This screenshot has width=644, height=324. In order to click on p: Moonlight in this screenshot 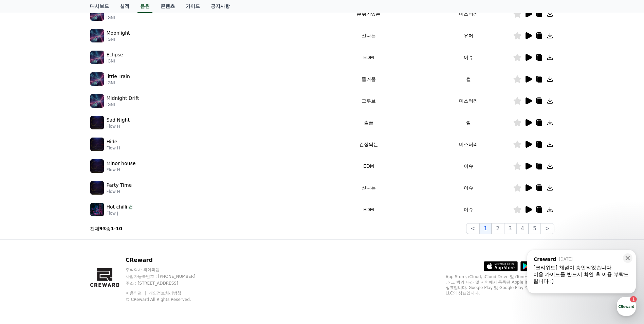, I will do `click(118, 33)`.